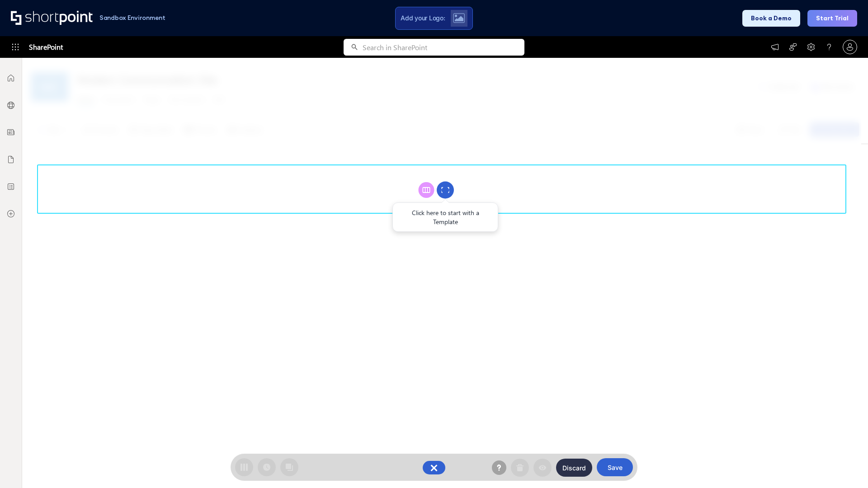 This screenshot has height=488, width=868. Describe the element at coordinates (459, 18) in the screenshot. I see `img: Upload logo` at that location.